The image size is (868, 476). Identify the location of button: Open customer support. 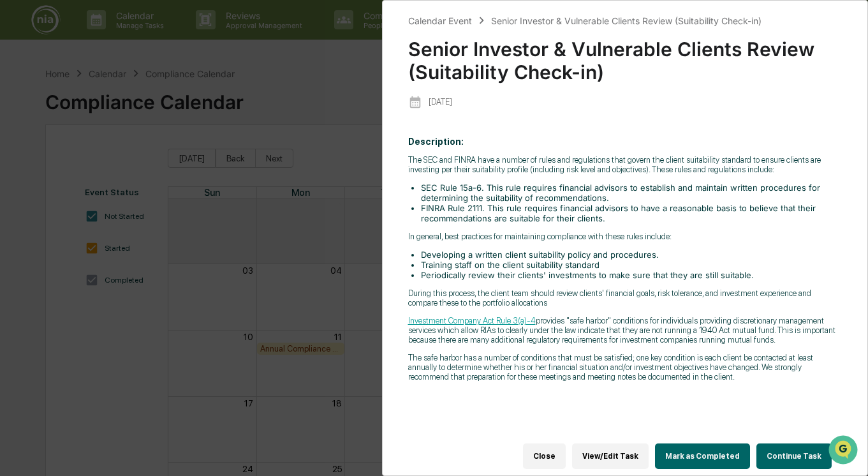
(16, 16).